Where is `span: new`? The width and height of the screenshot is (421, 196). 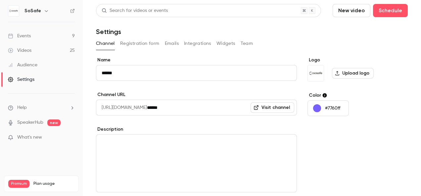
span: new is located at coordinates (54, 123).